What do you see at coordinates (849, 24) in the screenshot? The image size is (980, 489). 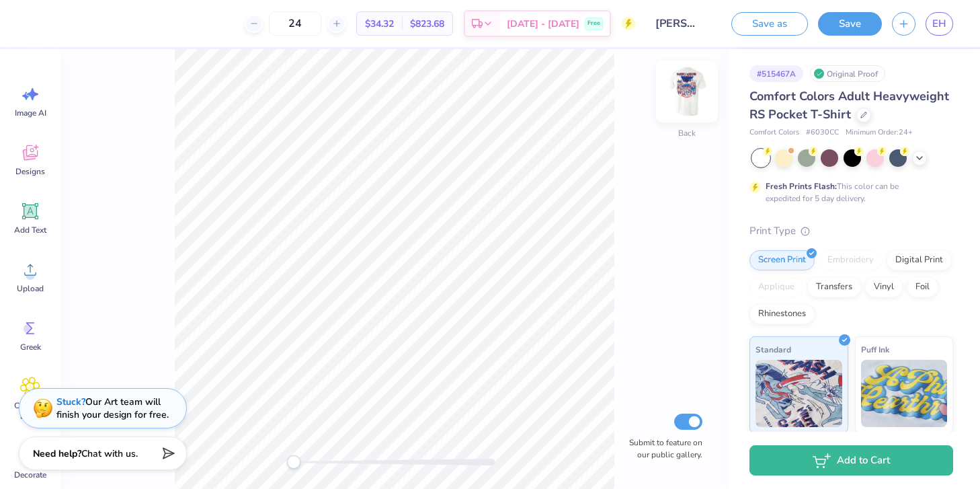 I see `button: Save` at bounding box center [849, 24].